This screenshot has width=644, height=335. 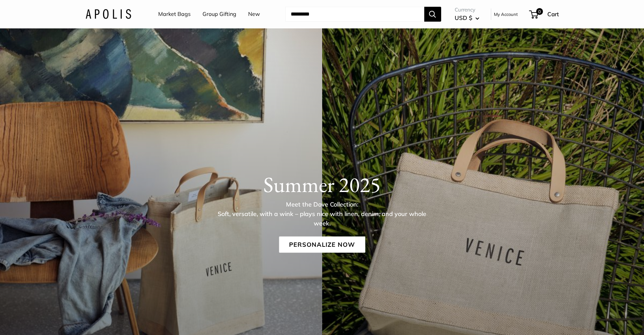 I want to click on button: Search, so click(x=433, y=14).